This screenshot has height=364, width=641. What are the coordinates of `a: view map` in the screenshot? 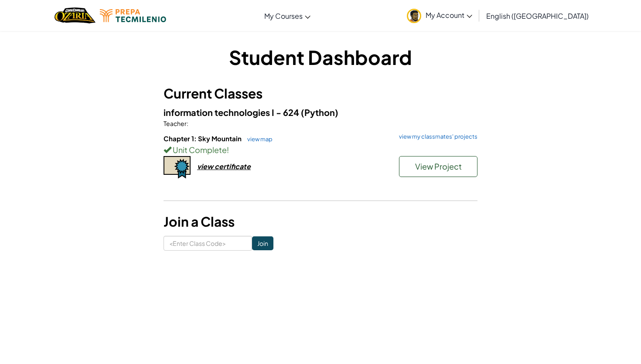 It's located at (258, 139).